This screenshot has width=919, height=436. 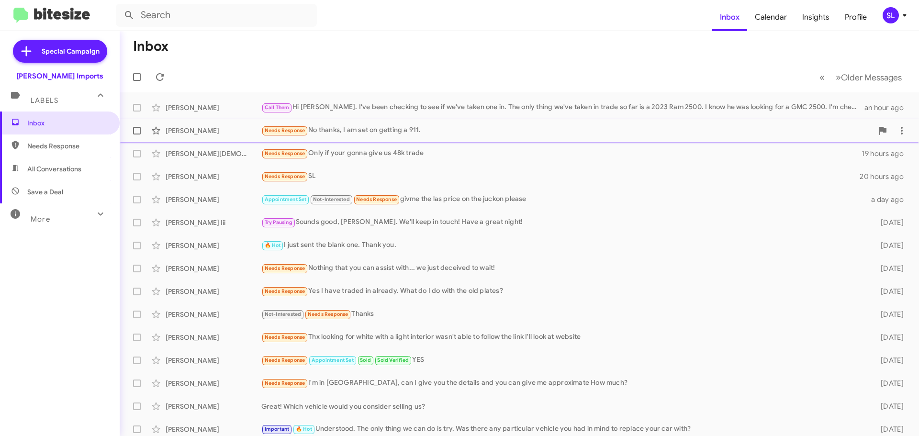 I want to click on span: More, so click(x=40, y=219).